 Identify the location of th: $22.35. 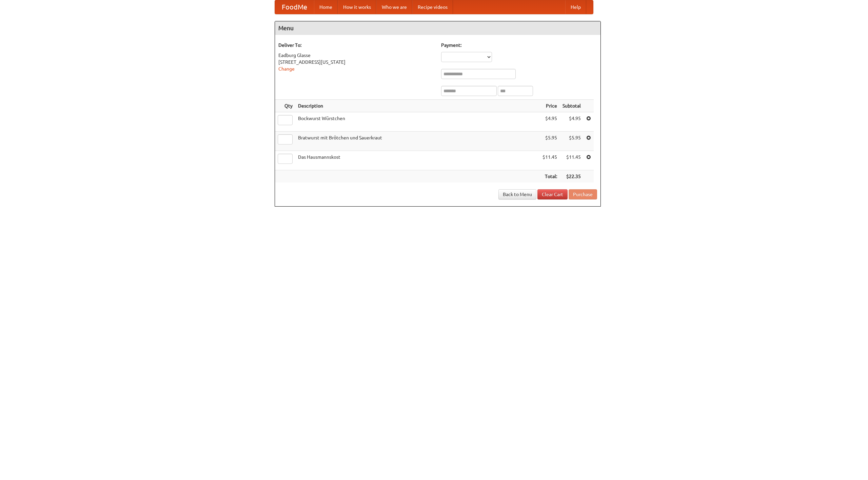
(572, 177).